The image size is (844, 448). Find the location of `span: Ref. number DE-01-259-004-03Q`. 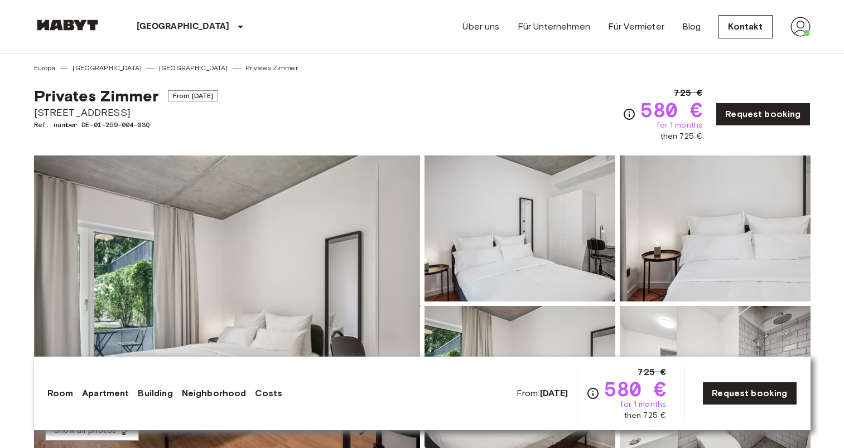

span: Ref. number DE-01-259-004-03Q is located at coordinates (126, 125).